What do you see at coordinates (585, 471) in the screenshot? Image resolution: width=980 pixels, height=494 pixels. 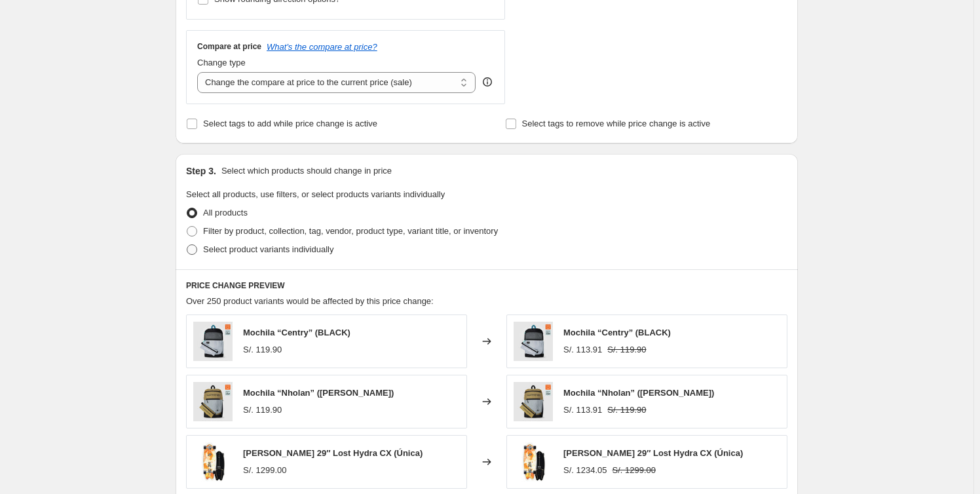 I see `div: S/. 1234.05` at bounding box center [585, 471].